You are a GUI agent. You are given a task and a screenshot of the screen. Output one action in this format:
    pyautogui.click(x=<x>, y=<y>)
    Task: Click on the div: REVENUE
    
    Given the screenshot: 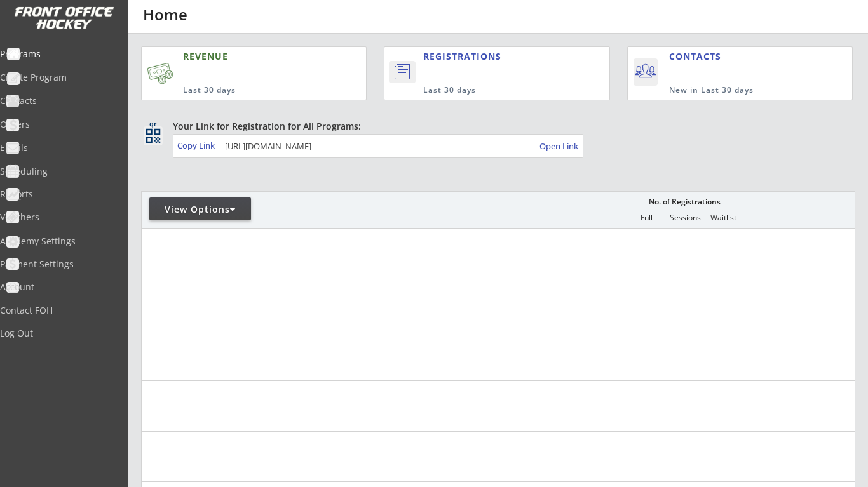 What is the action you would take?
    pyautogui.click(x=246, y=56)
    